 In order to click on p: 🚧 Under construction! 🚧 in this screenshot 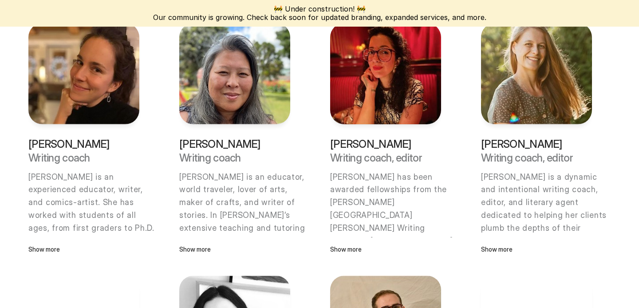, I will do `click(320, 9)`.